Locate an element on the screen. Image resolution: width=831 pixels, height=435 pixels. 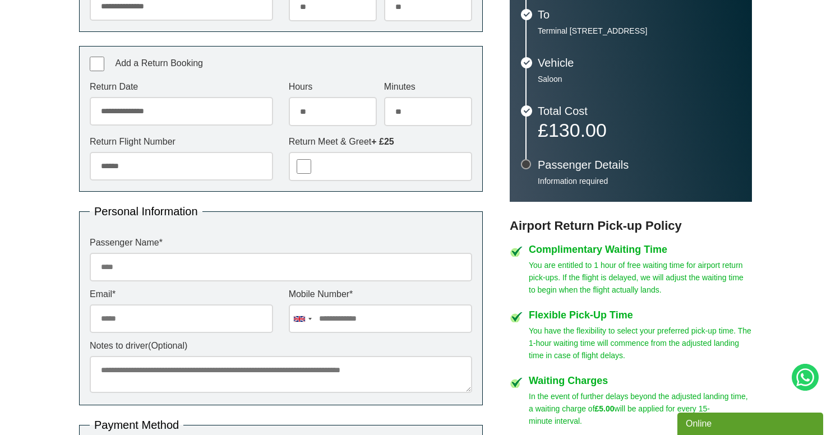
h3: Passenger Details is located at coordinates (639, 165).